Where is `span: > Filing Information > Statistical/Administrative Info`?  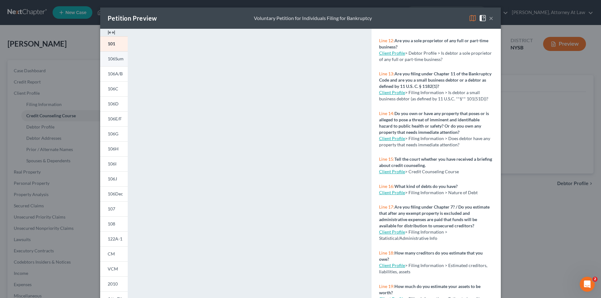 span: > Filing Information > Statistical/Administrative Info is located at coordinates (413, 235).